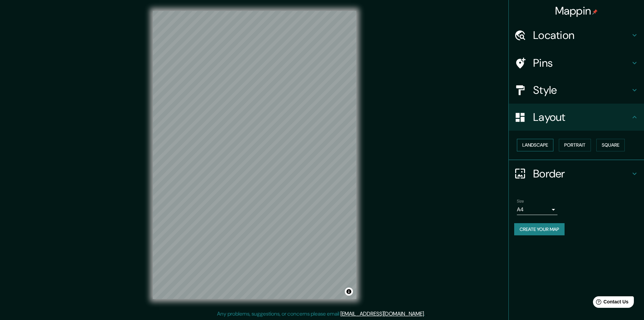 Image resolution: width=644 pixels, height=320 pixels. Describe the element at coordinates (539, 229) in the screenshot. I see `button: Create your map` at that location.